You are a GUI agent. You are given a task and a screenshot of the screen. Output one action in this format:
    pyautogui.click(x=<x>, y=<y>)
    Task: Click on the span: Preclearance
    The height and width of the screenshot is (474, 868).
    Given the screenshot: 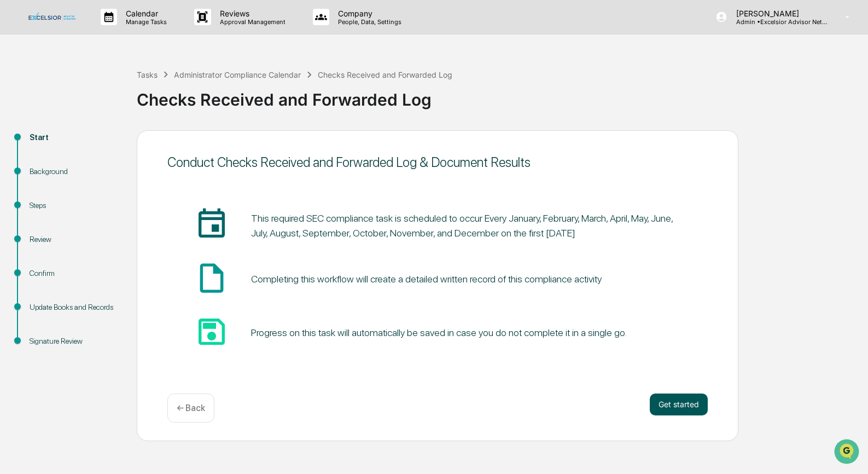 What is the action you would take?
    pyautogui.click(x=46, y=144)
    